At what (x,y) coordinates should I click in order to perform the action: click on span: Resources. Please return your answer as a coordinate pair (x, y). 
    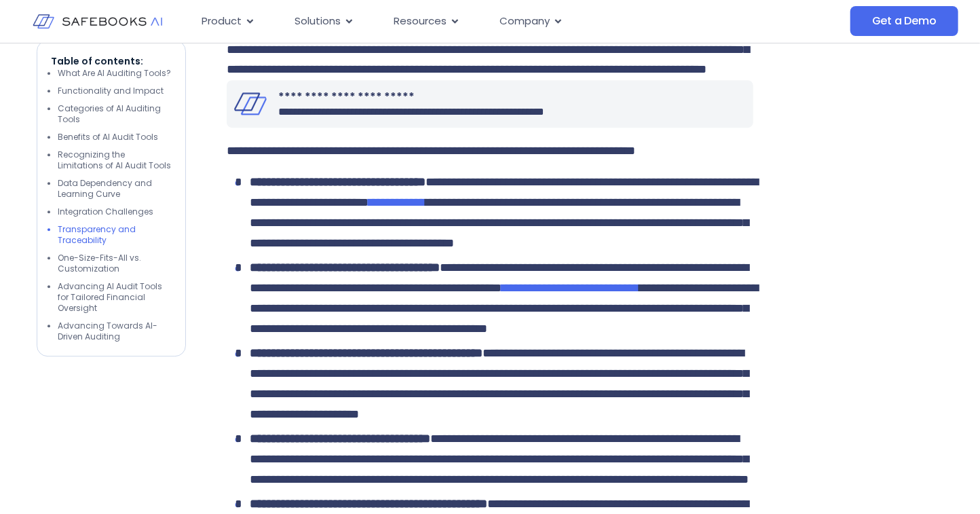
    Looking at the image, I should click on (420, 21).